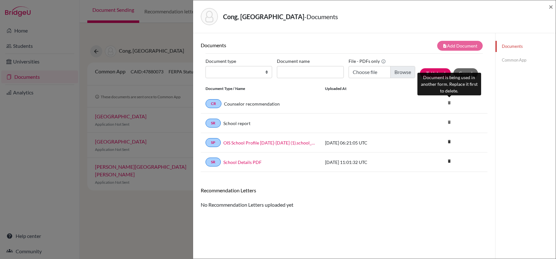  What do you see at coordinates (242, 162) in the screenshot?
I see `a: School Details PDF` at bounding box center [242, 162].